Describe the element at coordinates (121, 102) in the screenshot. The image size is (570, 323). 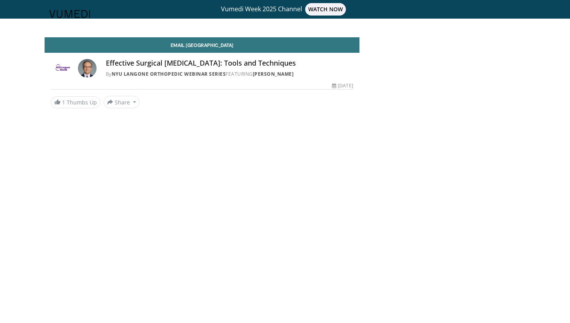
I see `button: Share` at that location.